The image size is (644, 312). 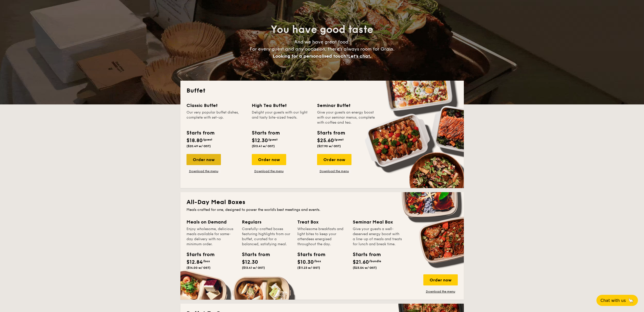 What do you see at coordinates (325, 141) in the screenshot?
I see `span: $25.60` at bounding box center [325, 141].